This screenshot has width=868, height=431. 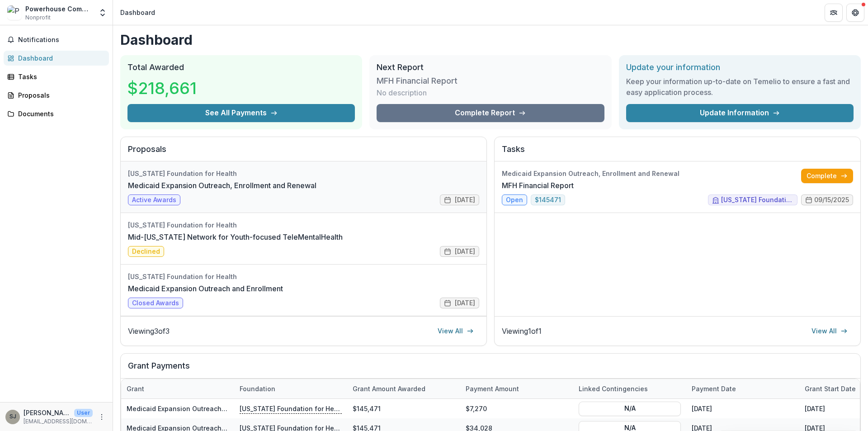 What do you see at coordinates (103, 13) in the screenshot?
I see `button: Open entity switcher` at bounding box center [103, 13].